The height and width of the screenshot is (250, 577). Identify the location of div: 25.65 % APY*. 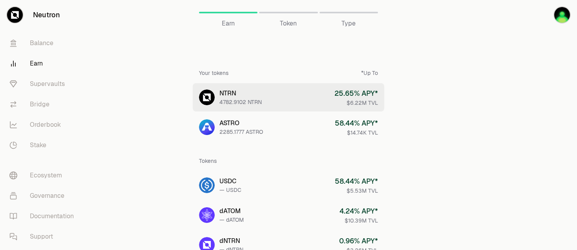
(356, 93).